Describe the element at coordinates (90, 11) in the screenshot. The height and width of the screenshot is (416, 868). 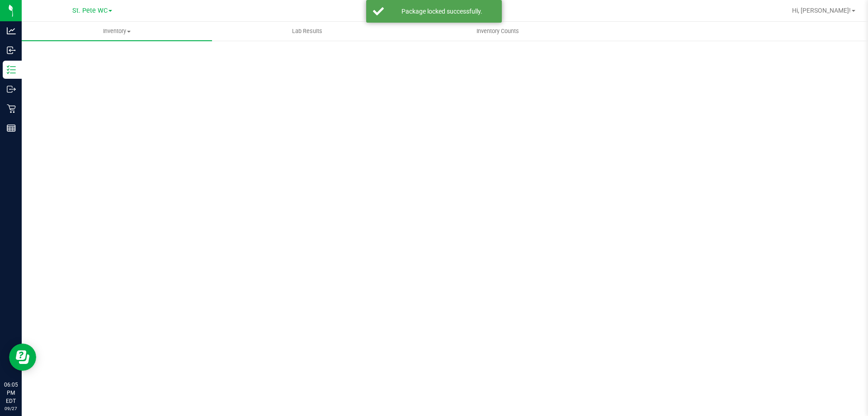
I see `span: St. Pete WC` at that location.